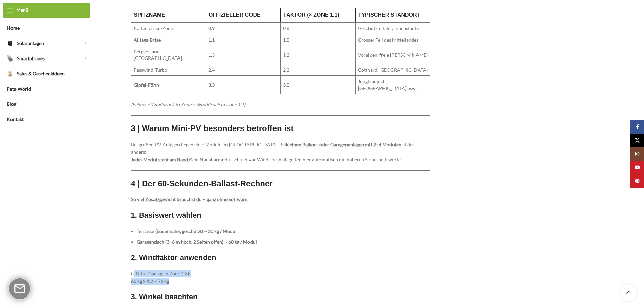  Describe the element at coordinates (150, 281) in the screenshot. I see `strong: 60 kg × 1.2 = 72 kg` at that location.